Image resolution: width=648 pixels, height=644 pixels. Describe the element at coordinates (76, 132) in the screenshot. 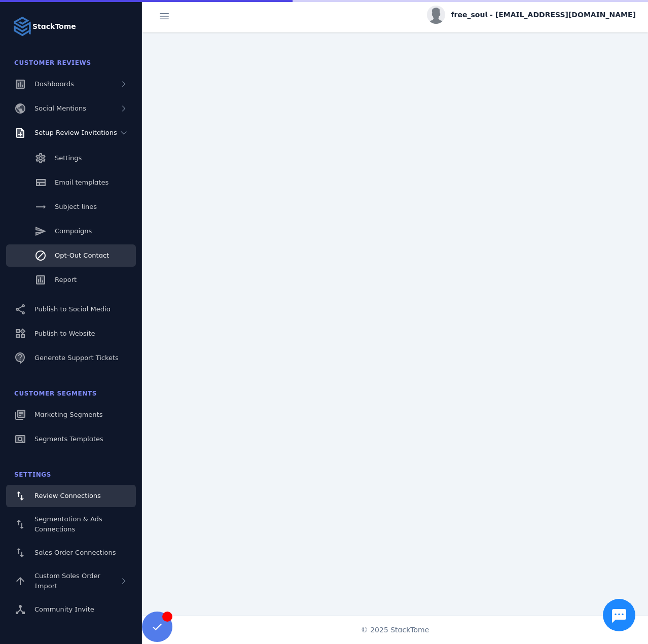

I see `span: Setup Review Invitations` at that location.